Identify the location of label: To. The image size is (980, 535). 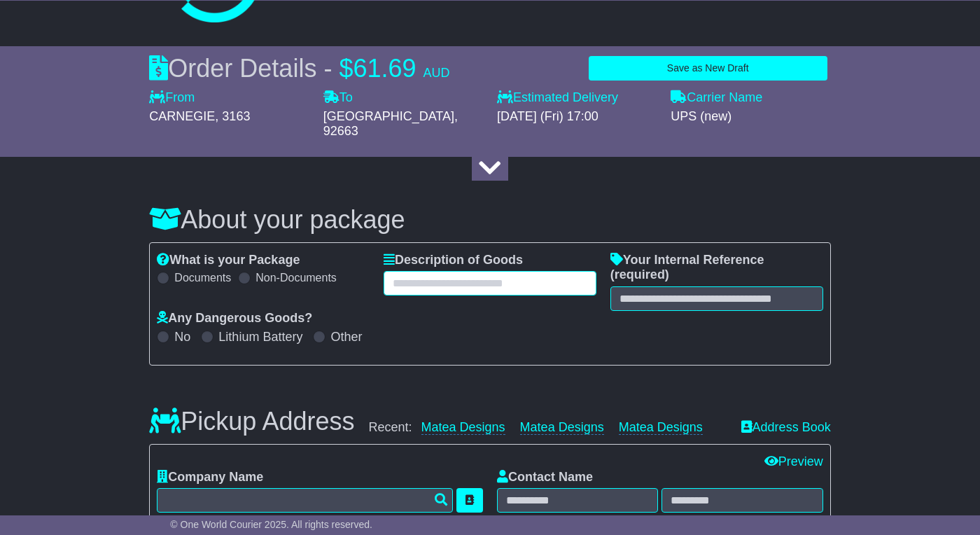
(338, 98).